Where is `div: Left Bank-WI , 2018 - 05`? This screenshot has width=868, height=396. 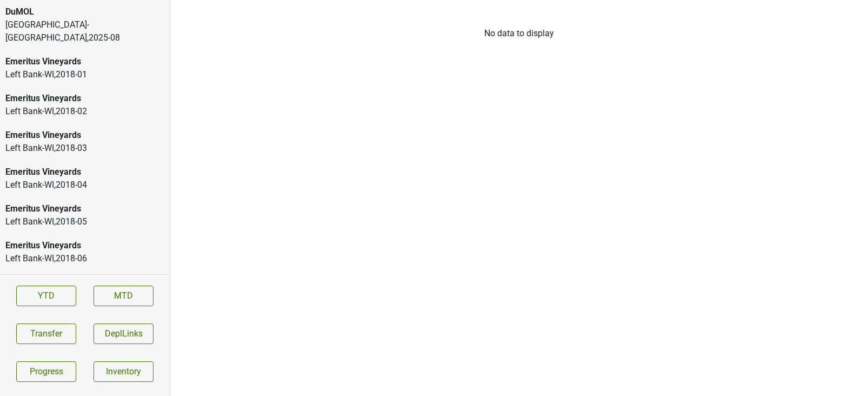 div: Left Bank-WI , 2018 - 05 is located at coordinates (85, 221).